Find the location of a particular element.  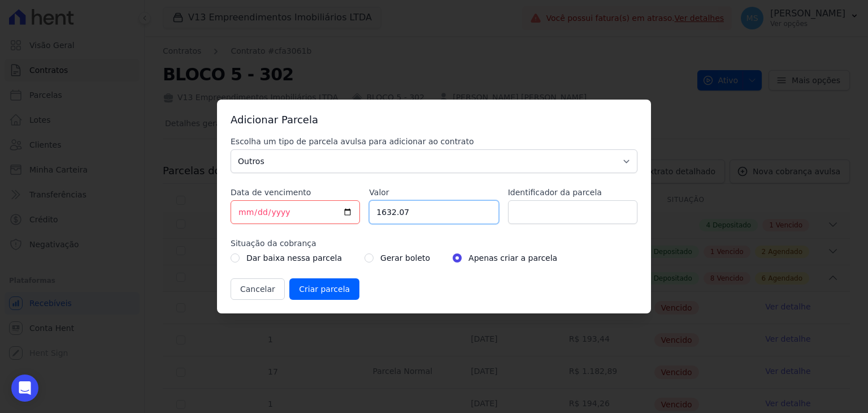

label: Data de vencimento is located at coordinates (295, 192).